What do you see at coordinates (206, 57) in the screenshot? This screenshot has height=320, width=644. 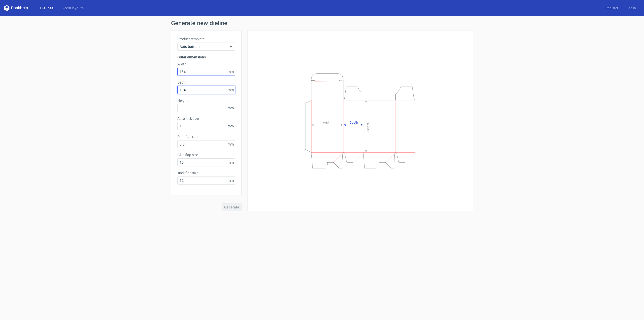 I see `h3: Outer dimensions` at bounding box center [206, 57].